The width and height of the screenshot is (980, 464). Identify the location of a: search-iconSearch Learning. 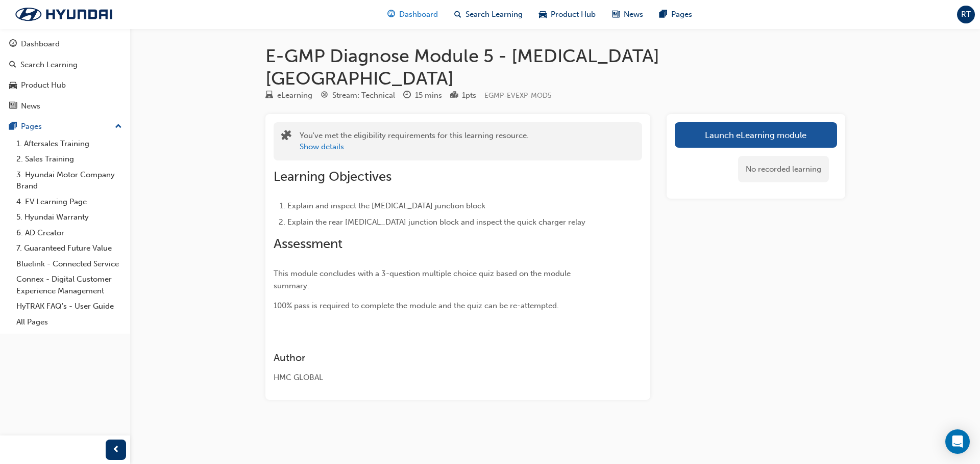
(489, 15).